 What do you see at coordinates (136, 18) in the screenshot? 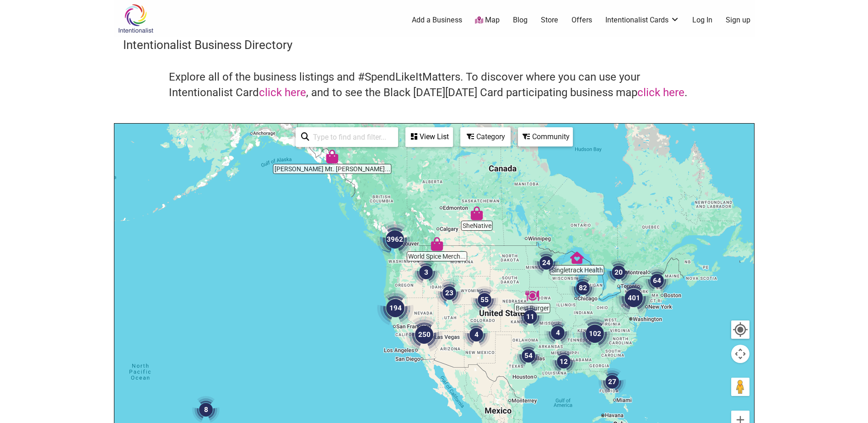
I see `img: Intentionalist` at bounding box center [136, 18].